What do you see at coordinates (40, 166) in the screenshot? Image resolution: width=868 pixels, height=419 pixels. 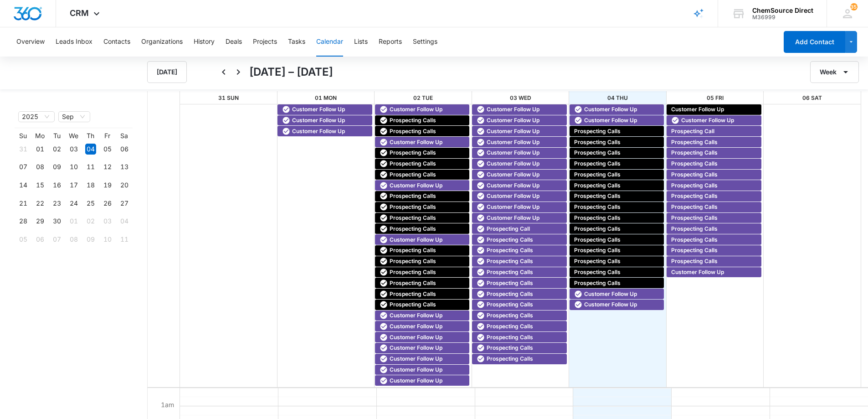 I see `div: 08` at bounding box center [40, 166].